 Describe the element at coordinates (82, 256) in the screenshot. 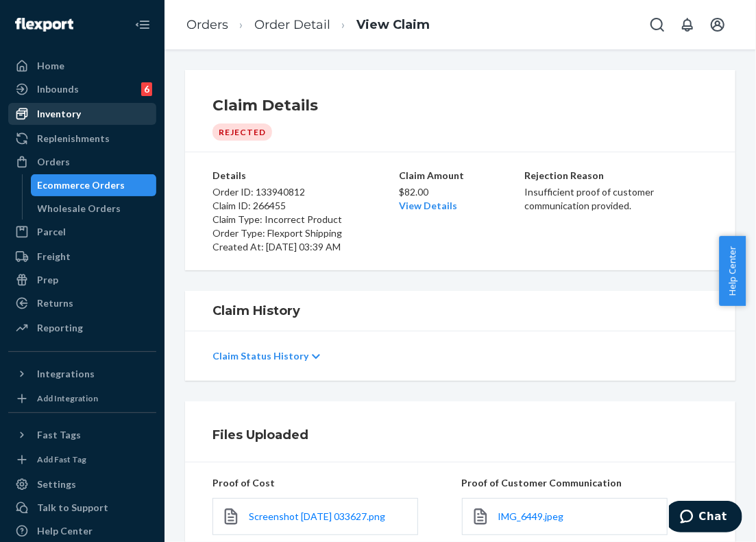

I see `a: Freight` at that location.